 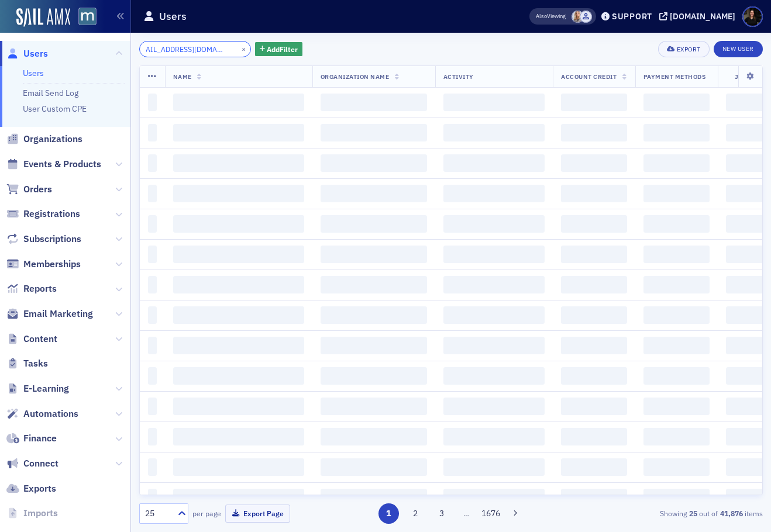 What do you see at coordinates (32, 513) in the screenshot?
I see `a: Imports` at bounding box center [32, 513].